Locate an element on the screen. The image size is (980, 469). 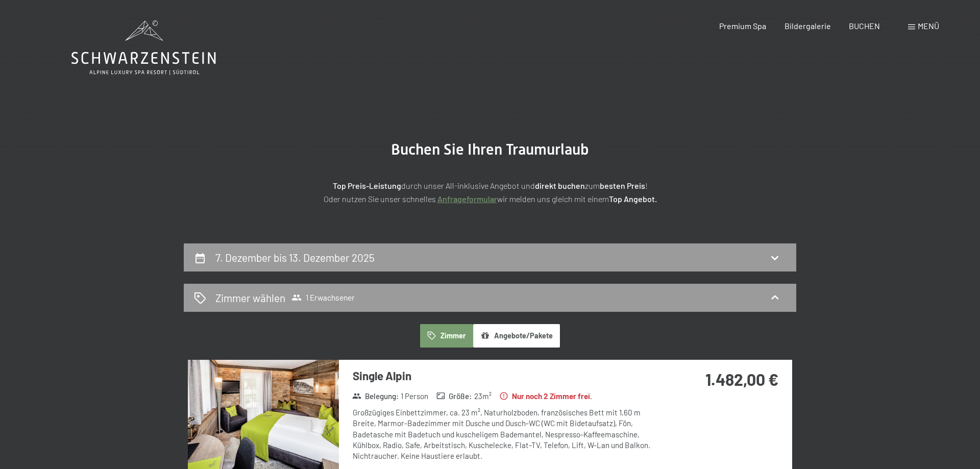
strong: Belegung : is located at coordinates (375, 396).